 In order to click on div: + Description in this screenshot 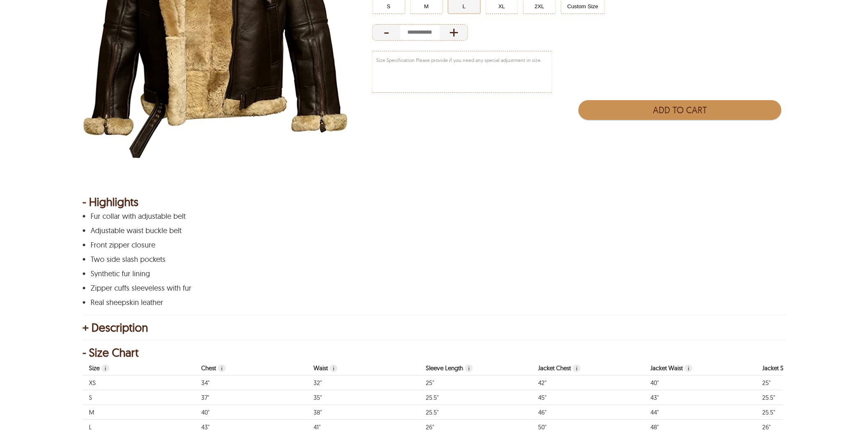, I will do `click(434, 327)`.